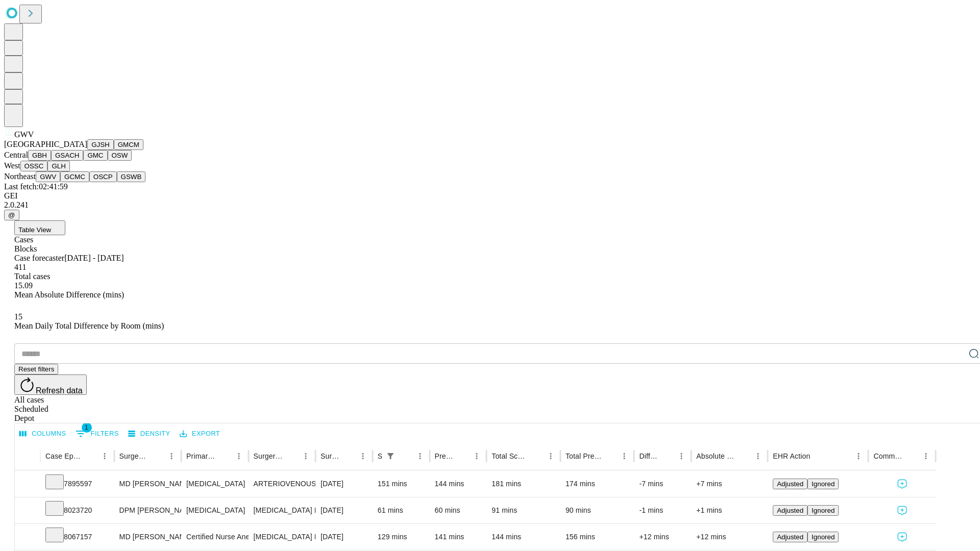 Image resolution: width=980 pixels, height=551 pixels. Describe the element at coordinates (74, 177) in the screenshot. I see `button: GCMC` at that location.